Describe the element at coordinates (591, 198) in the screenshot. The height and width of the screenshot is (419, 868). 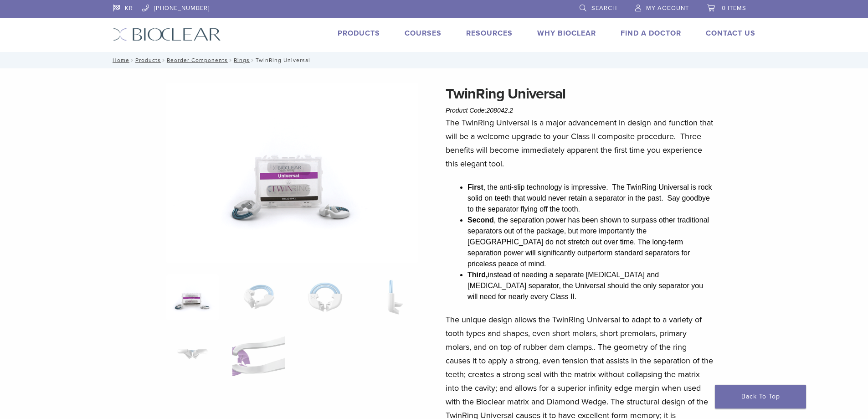
I see `li: , the anti-slip technology is impressive. The TwinRing Universal is rock solid on teeth that woul...` at that location.